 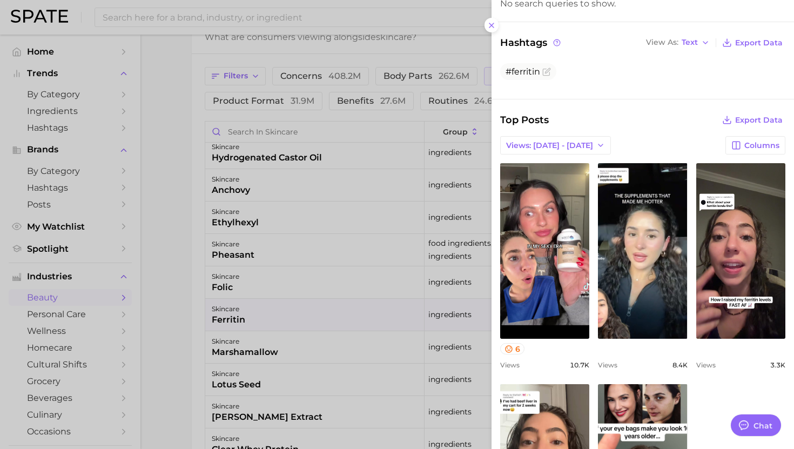 What do you see at coordinates (755, 145) in the screenshot?
I see `button: Columns` at bounding box center [755, 145].